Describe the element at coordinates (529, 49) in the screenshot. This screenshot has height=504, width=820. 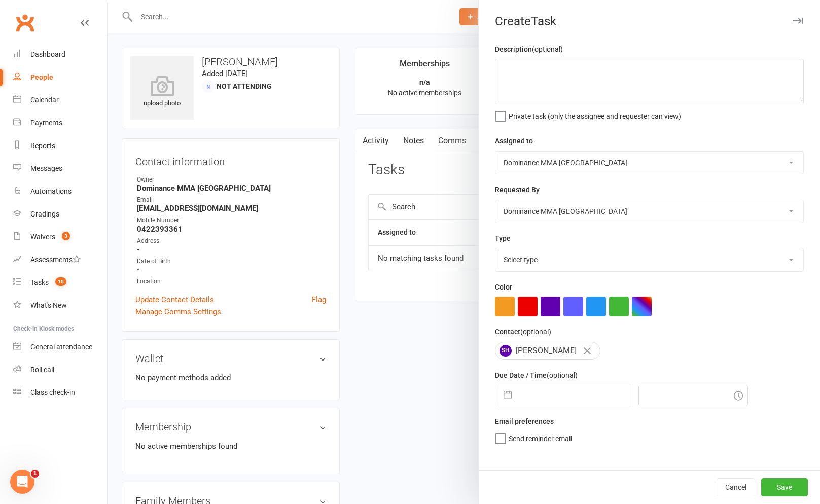
I see `label: Description` at that location.